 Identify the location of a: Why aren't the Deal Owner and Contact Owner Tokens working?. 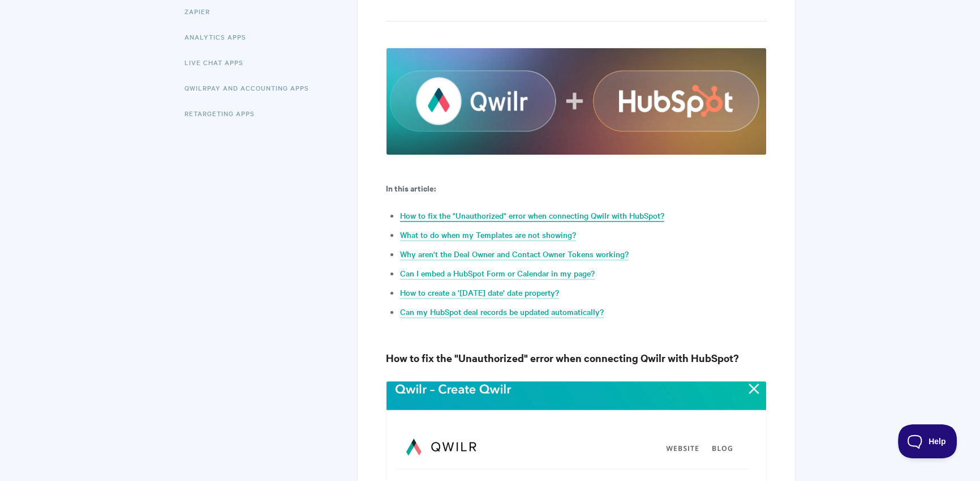
(514, 254).